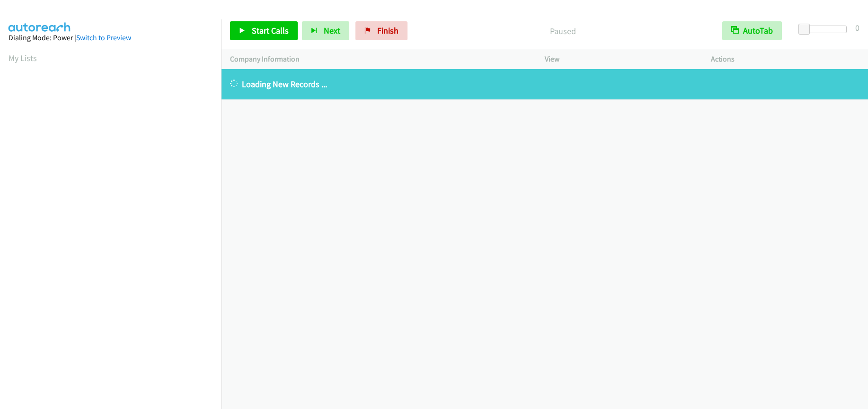 The image size is (868, 409). Describe the element at coordinates (379, 59) in the screenshot. I see `p: Company Information` at that location.